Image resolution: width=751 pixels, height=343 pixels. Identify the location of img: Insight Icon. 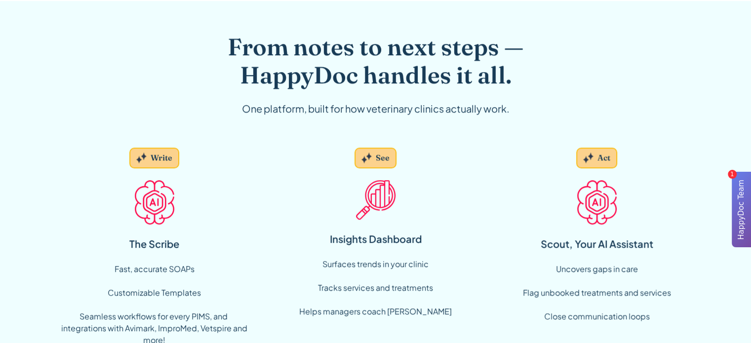
(376, 200).